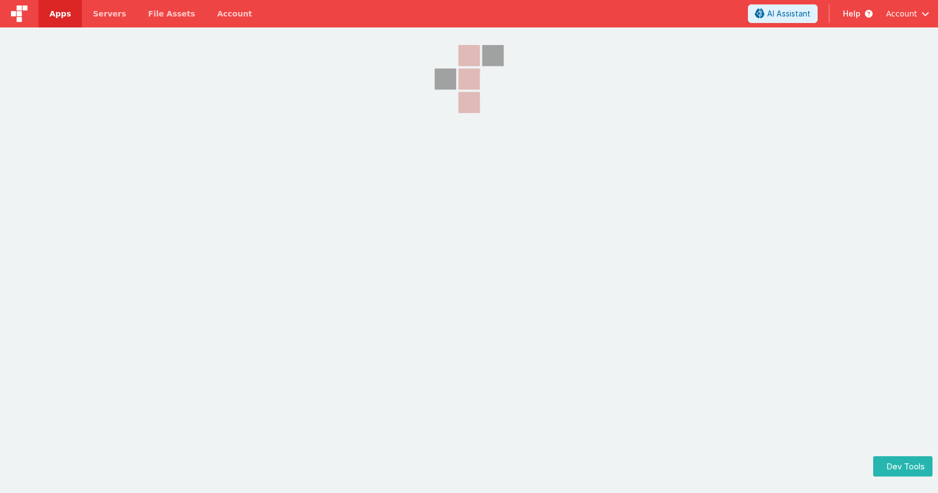  What do you see at coordinates (901, 14) in the screenshot?
I see `span: Account` at bounding box center [901, 14].